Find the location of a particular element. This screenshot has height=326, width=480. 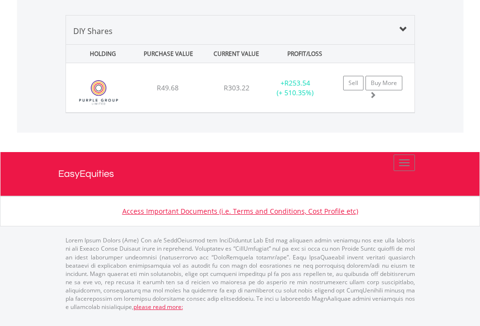

span: R253.54 is located at coordinates (297, 83).